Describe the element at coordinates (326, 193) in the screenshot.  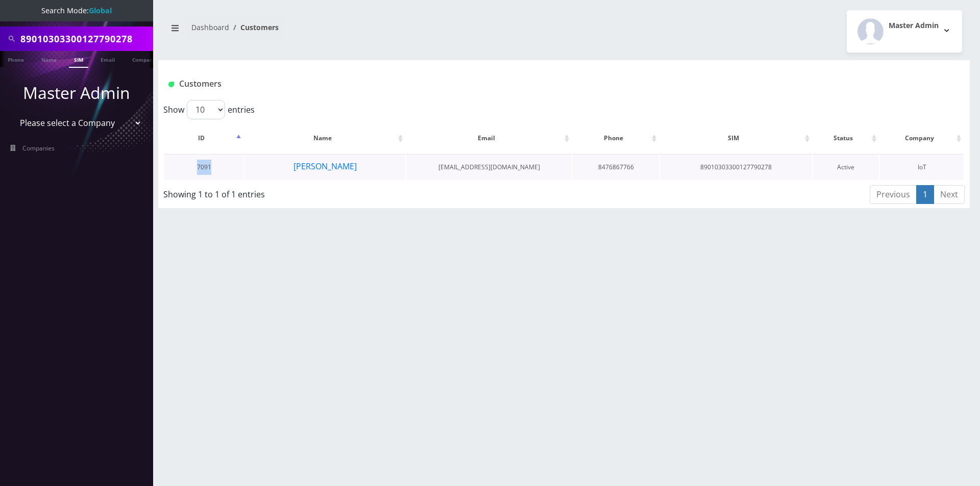
I see `div: Showing 1 to 1 of 1 entries` at that location.